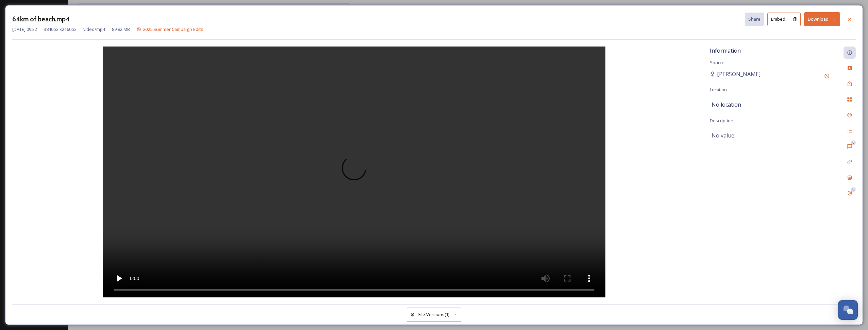  What do you see at coordinates (847, 310) in the screenshot?
I see `button: Open Chat` at bounding box center [847, 310].